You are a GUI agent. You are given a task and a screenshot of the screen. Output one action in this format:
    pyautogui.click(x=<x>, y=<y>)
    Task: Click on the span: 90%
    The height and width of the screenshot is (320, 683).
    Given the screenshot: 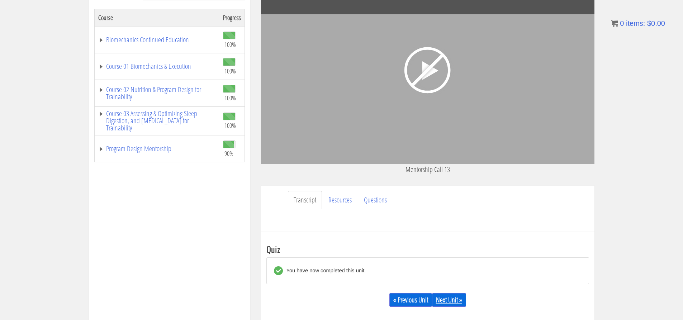 What is the action you would take?
    pyautogui.click(x=229, y=153)
    